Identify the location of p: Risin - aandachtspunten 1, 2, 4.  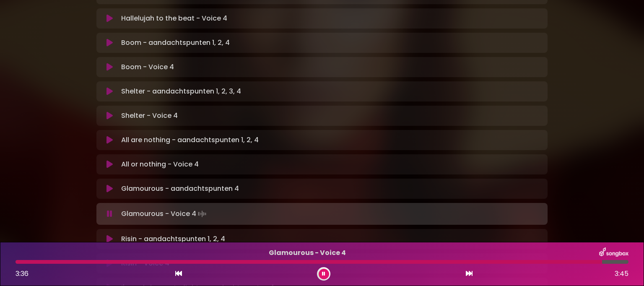
(331, 239).